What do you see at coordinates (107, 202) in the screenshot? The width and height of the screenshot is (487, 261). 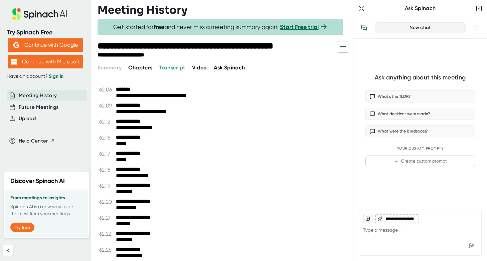 I see `span: 62:20` at bounding box center [107, 202].